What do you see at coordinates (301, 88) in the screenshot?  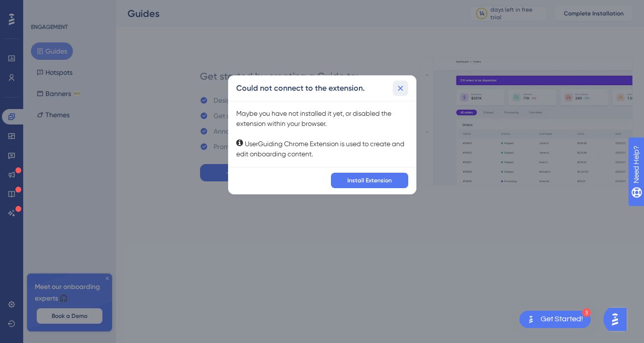 I see `h2: Could not connect to the extension.` at bounding box center [301, 88].